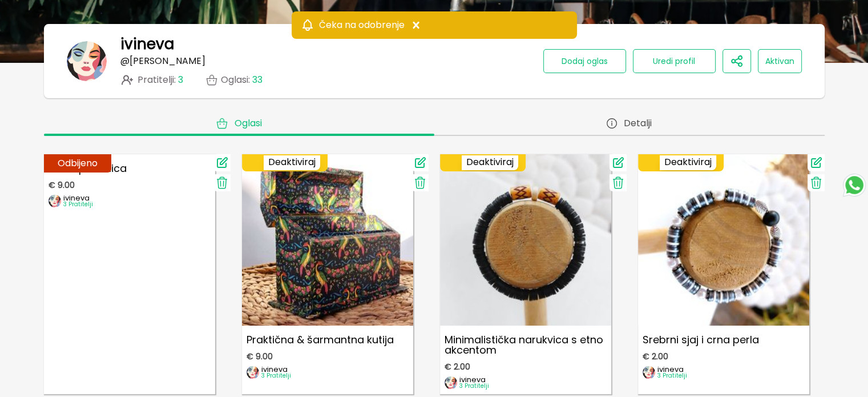 This screenshot has height=397, width=868. I want to click on button: Aktivan, so click(780, 61).